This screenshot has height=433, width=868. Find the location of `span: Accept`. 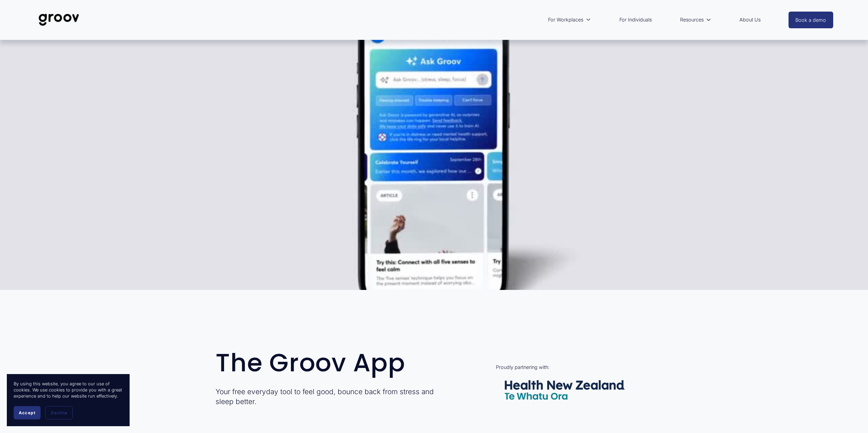

span: Accept is located at coordinates (27, 413).